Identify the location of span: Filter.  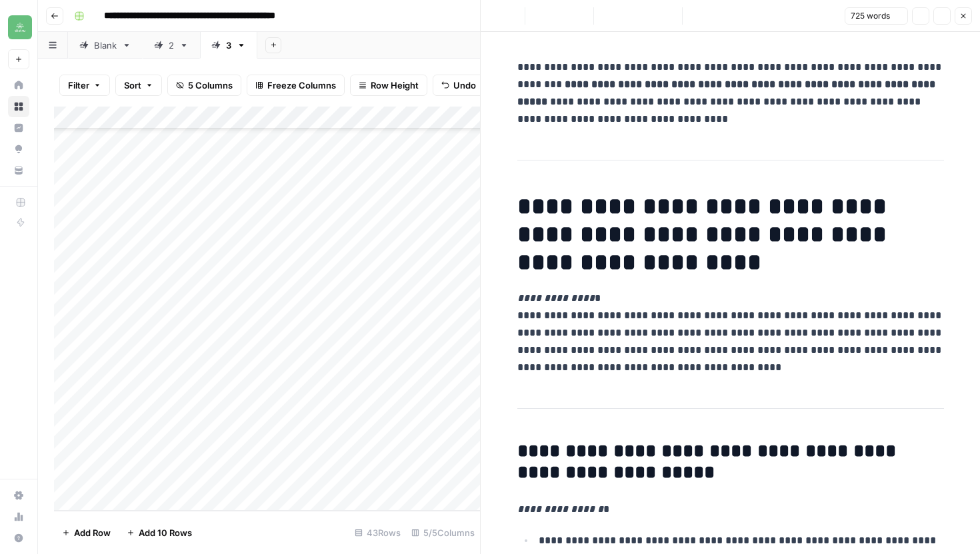
(79, 85).